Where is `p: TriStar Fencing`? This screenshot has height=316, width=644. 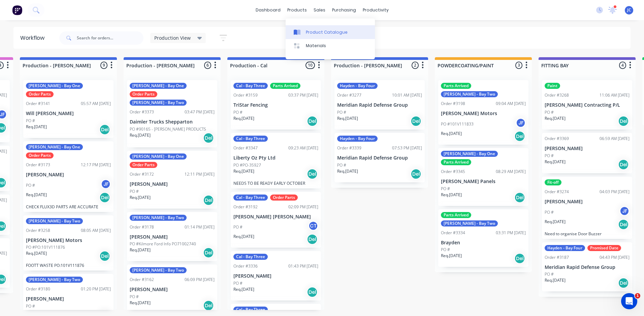 p: TriStar Fencing is located at coordinates (276, 105).